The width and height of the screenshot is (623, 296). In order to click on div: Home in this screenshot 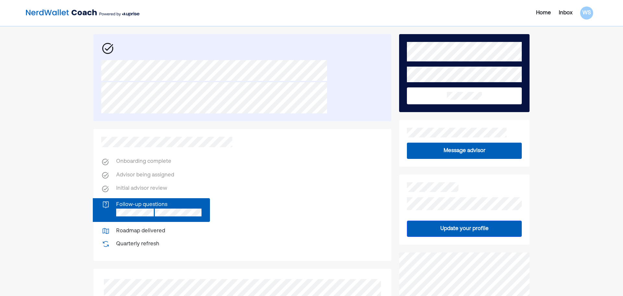, I will do `click(543, 13)`.